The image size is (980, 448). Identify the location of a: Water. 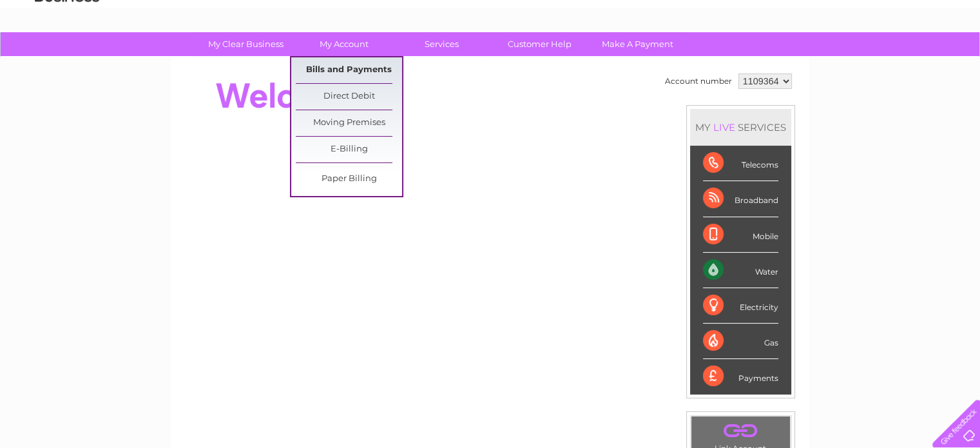
(765, 60).